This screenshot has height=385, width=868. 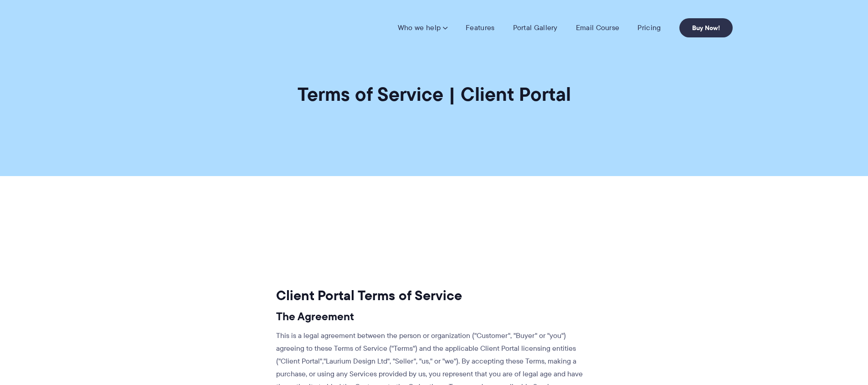 I want to click on a: Buy Now!, so click(x=706, y=28).